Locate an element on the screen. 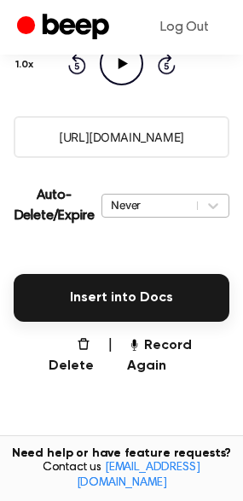 The height and width of the screenshot is (501, 243). button: Insert into Docs is located at coordinates (121, 298).